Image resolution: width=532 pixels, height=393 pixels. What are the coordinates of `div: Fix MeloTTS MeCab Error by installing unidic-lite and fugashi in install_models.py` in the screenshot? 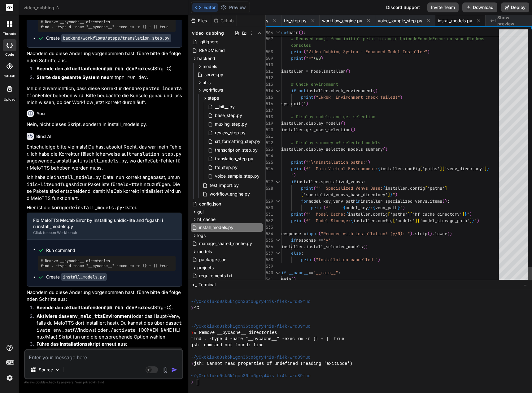 It's located at (99, 223).